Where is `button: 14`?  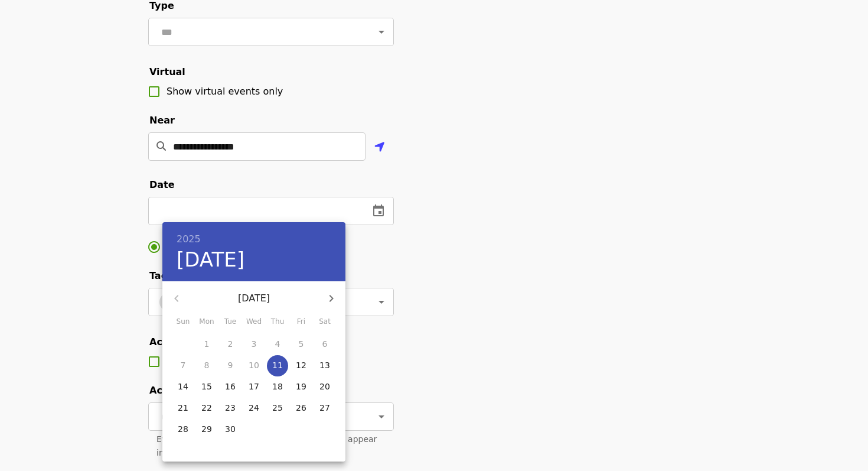 button: 14 is located at coordinates (183, 387).